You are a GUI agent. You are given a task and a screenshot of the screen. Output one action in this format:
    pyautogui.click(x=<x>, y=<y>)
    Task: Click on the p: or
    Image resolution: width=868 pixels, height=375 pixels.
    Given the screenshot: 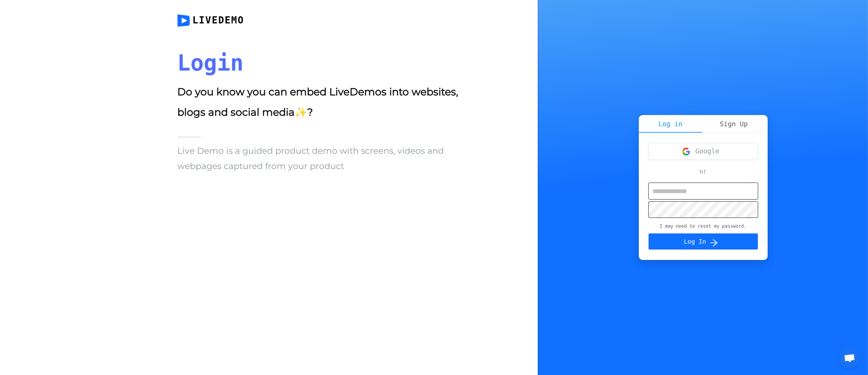 What is the action you would take?
    pyautogui.click(x=703, y=171)
    